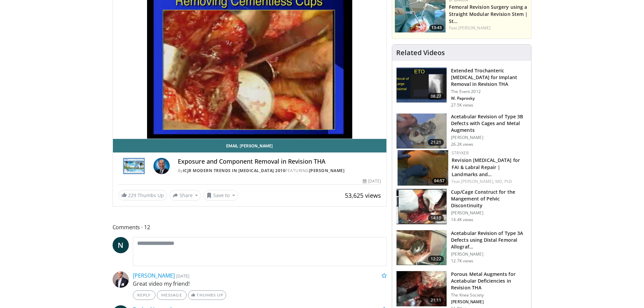 Image resolution: width=644 pixels, height=308 pixels. What do you see at coordinates (489, 240) in the screenshot?
I see `h3: Acetabular Revision of Type 3A Defects using Distal Femoral Allograf…` at bounding box center [489, 240].